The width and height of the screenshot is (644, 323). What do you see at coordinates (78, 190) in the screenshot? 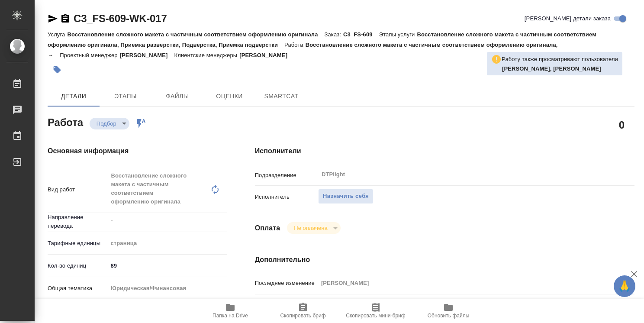
I see `p: Вид работ` at bounding box center [78, 190].